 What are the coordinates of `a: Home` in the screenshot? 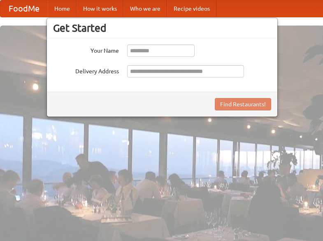 It's located at (62, 9).